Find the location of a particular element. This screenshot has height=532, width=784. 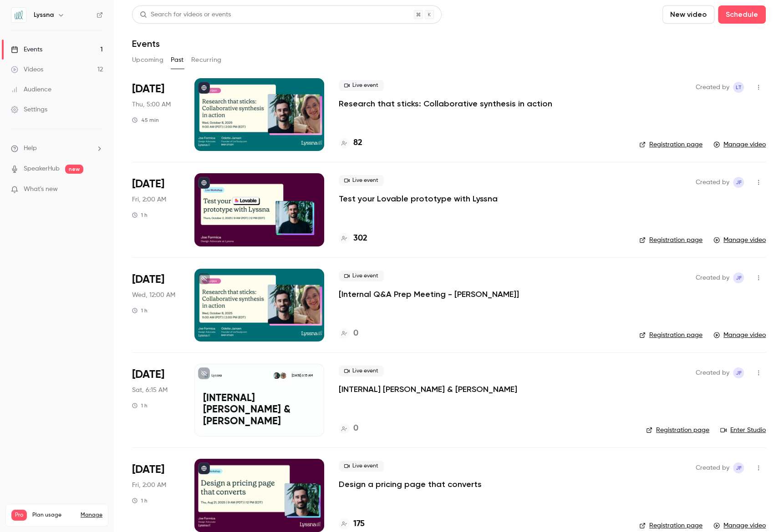

h4: 82 is located at coordinates (358, 143).